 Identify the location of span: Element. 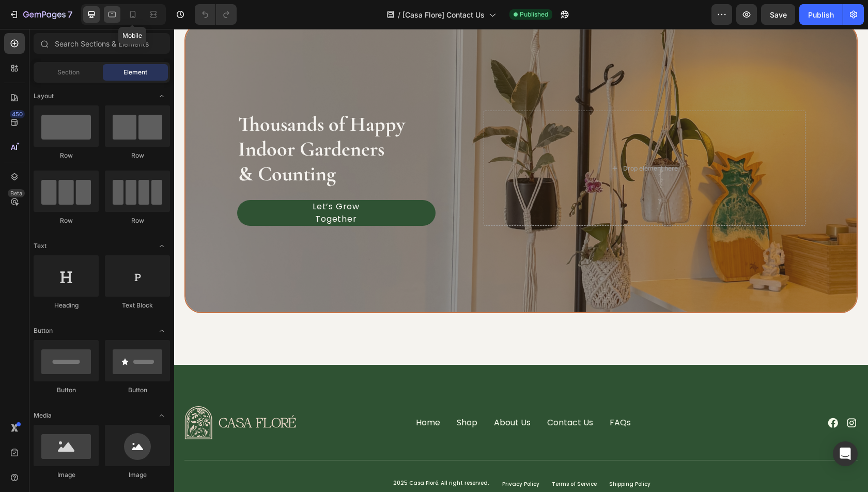
(136, 72).